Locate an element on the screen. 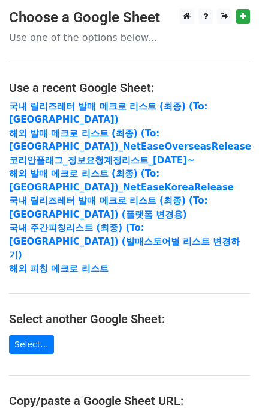 This screenshot has height=408, width=259. a: Select... is located at coordinates (31, 344).